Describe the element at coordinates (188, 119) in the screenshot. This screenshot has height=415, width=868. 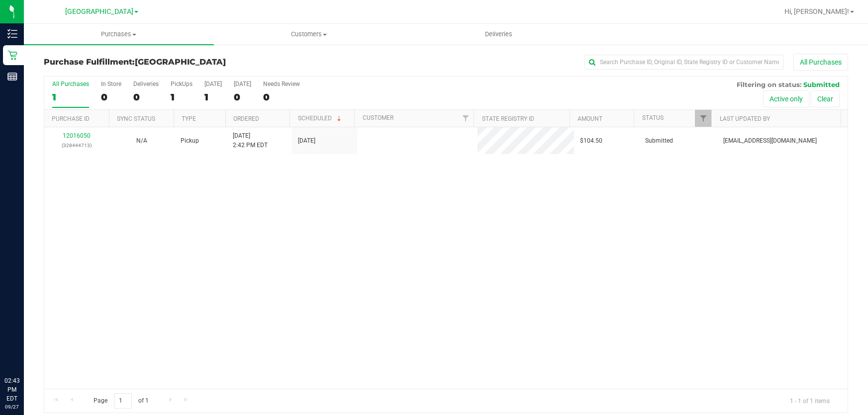
I see `a: Type` at that location.